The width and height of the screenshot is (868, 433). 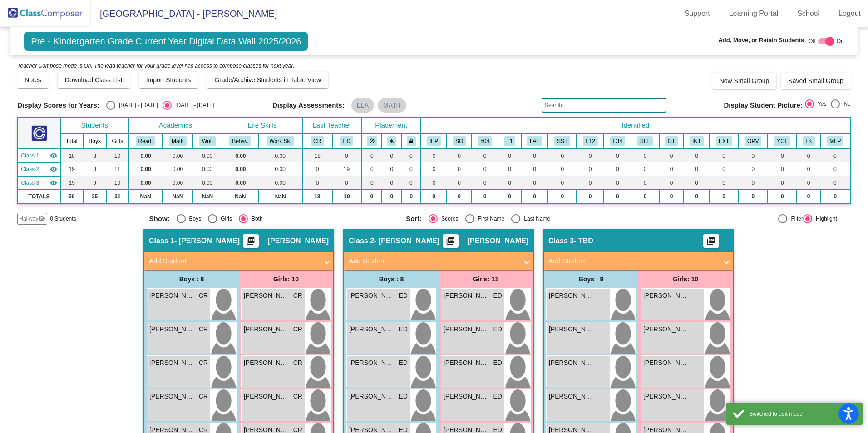 What do you see at coordinates (165, 41) in the screenshot?
I see `span: Pre - Kindergarten Grade Current Year Digital Data Wall 2025/2026` at bounding box center [165, 41].